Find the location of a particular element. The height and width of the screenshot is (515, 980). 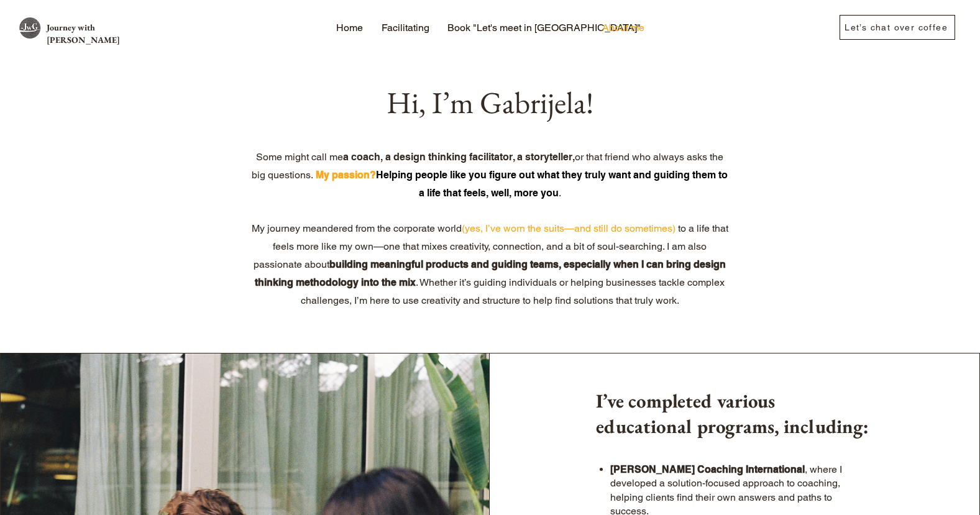

p: About me is located at coordinates (624, 28).